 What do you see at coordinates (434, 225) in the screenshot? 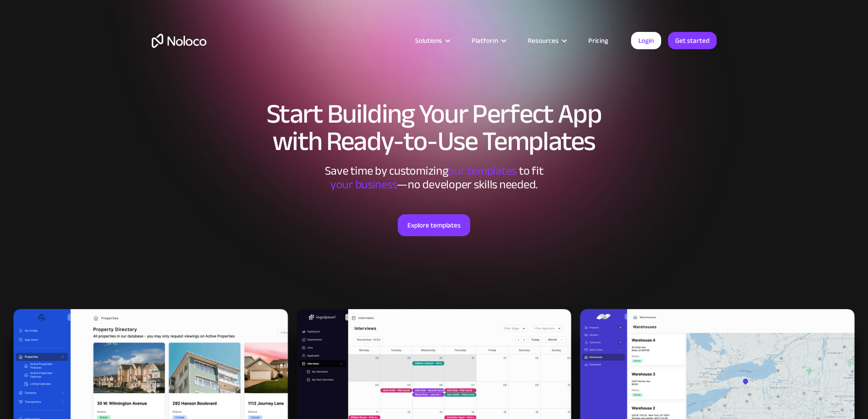
I see `a: Explore templates` at bounding box center [434, 225].